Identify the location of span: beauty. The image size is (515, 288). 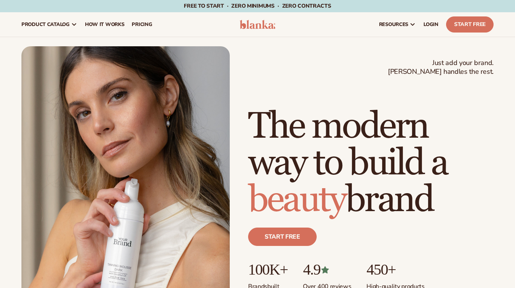
(297, 200).